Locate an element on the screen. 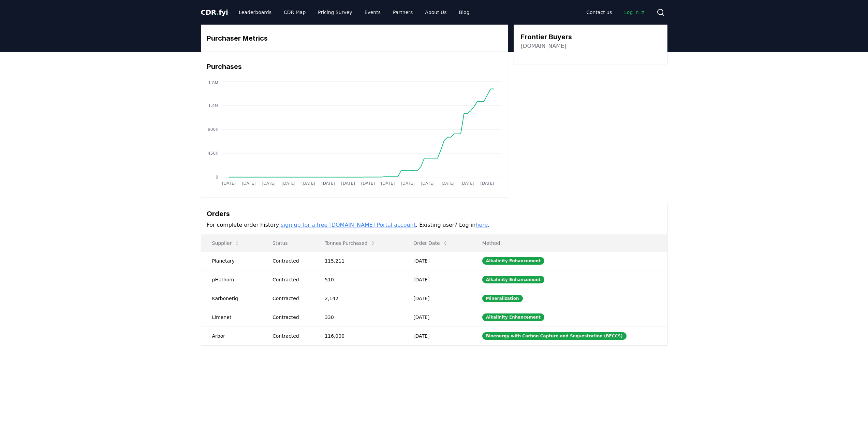 The image size is (868, 434). td: 2,142 is located at coordinates (359, 298).